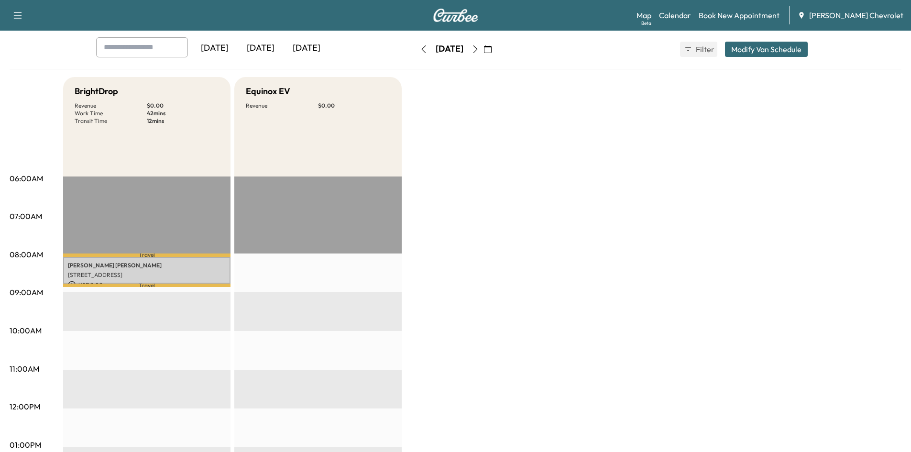 The image size is (911, 452). I want to click on p: Work Time, so click(110, 113).